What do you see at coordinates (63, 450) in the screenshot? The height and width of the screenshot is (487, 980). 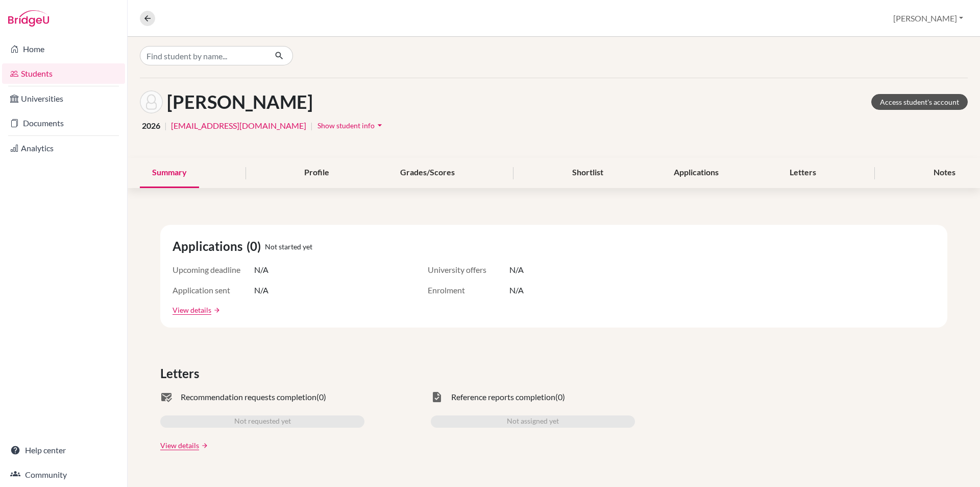 I see `a: Help center` at bounding box center [63, 450].